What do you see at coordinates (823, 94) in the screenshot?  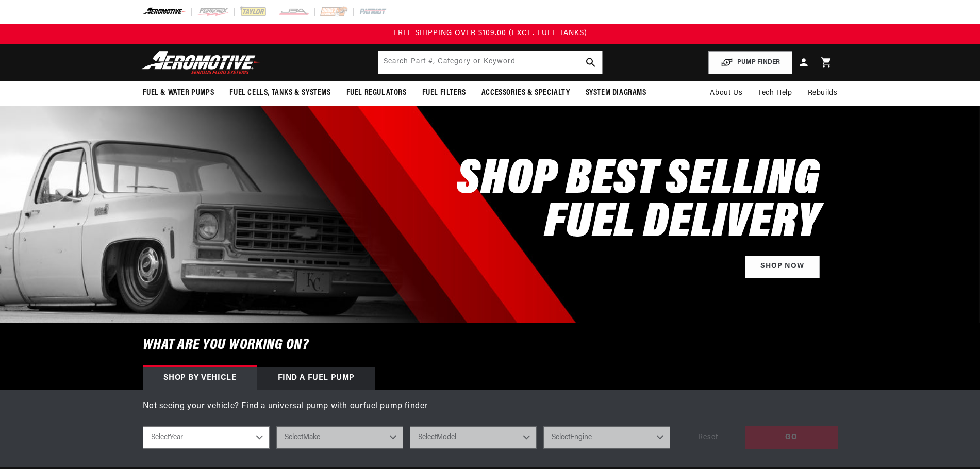 I see `summary: Rebuilds` at bounding box center [823, 94].